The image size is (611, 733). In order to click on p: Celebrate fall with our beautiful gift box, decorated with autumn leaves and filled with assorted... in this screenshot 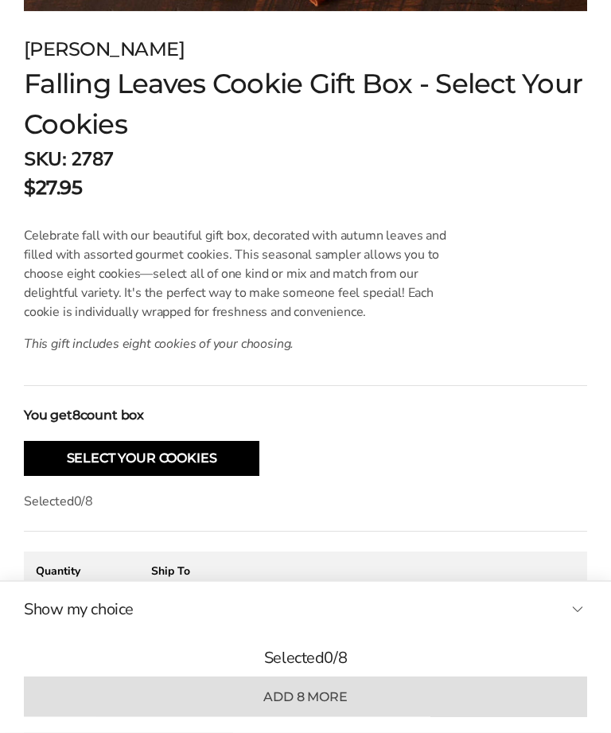, I will do `click(241, 274)`.